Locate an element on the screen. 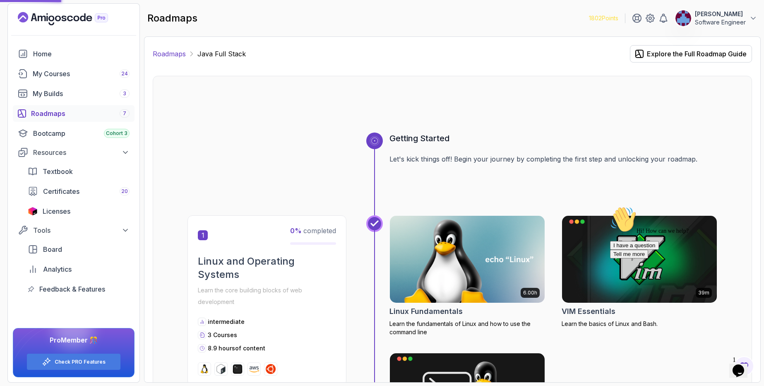  span: Board is located at coordinates (53, 249).